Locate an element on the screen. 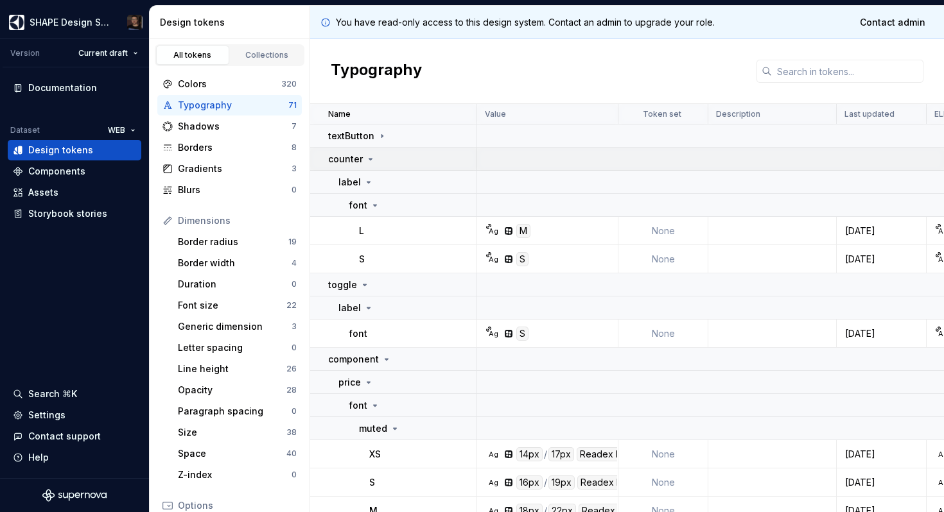  a: Space40 is located at coordinates (237, 454).